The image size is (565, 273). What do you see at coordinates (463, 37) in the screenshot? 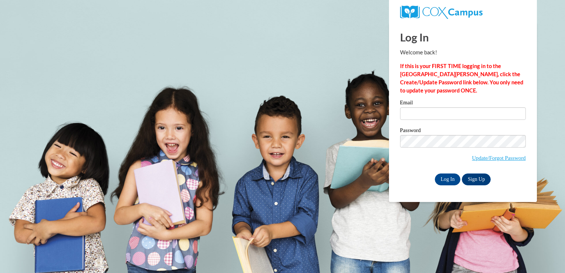
I see `h1: Log In` at bounding box center [463, 37].